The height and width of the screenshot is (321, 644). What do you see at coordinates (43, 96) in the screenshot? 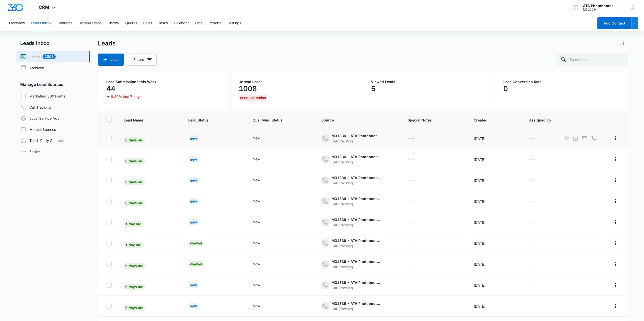
I see `a: Marketing 360 Forms` at bounding box center [43, 96].